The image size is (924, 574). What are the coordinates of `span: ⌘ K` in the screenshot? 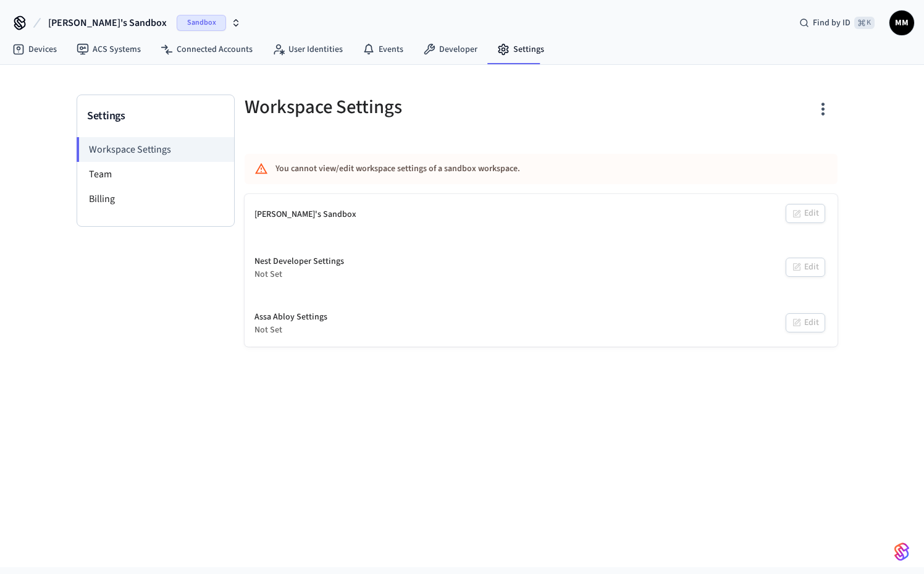 It's located at (865, 23).